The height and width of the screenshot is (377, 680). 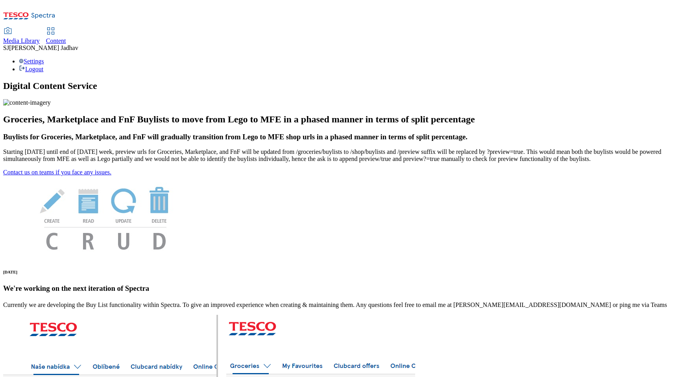 I want to click on a: Contact us on teams if you face any issues., so click(x=57, y=172).